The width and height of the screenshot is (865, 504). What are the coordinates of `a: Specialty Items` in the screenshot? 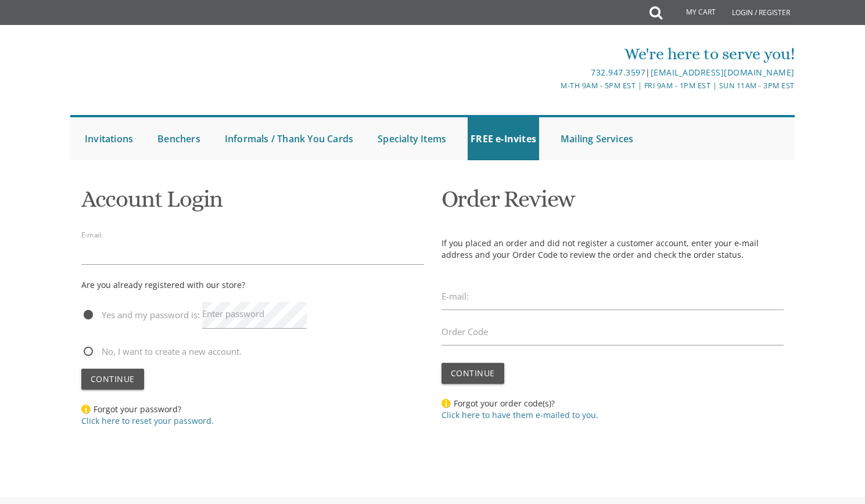 It's located at (412, 139).